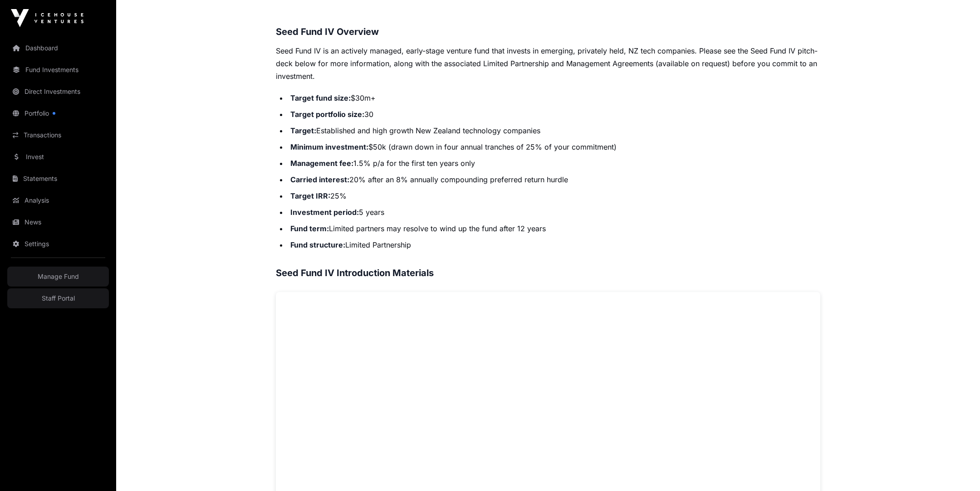 Image resolution: width=980 pixels, height=491 pixels. I want to click on strong: Management fee:, so click(321, 163).